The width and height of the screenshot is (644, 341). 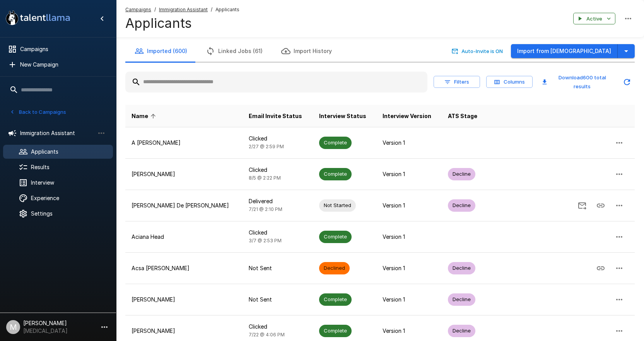 I want to click on span: Not Started, so click(x=337, y=205).